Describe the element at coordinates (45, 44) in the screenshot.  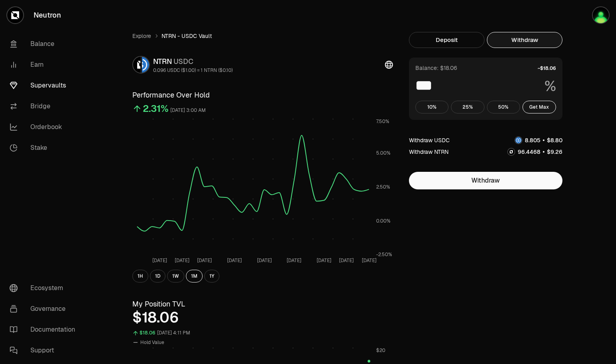
I see `a: Balance` at that location.